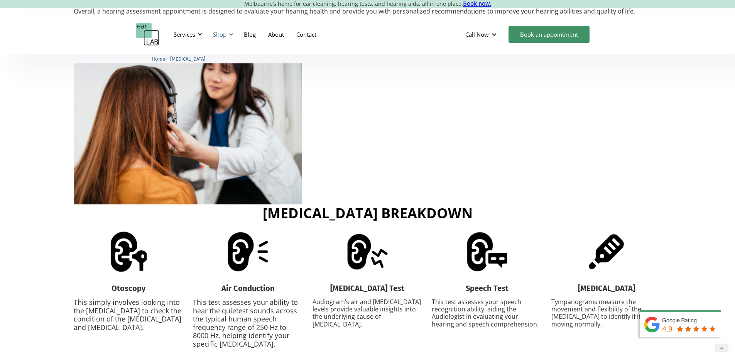  Describe the element at coordinates (549, 34) in the screenshot. I see `a: Book an appointment` at that location.